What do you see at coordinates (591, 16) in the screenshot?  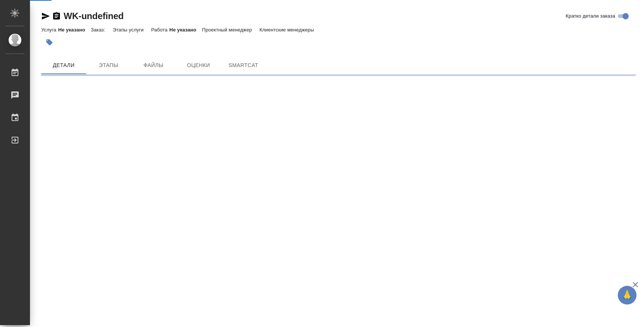 I see `span: Кратко детали заказа` at bounding box center [591, 16].